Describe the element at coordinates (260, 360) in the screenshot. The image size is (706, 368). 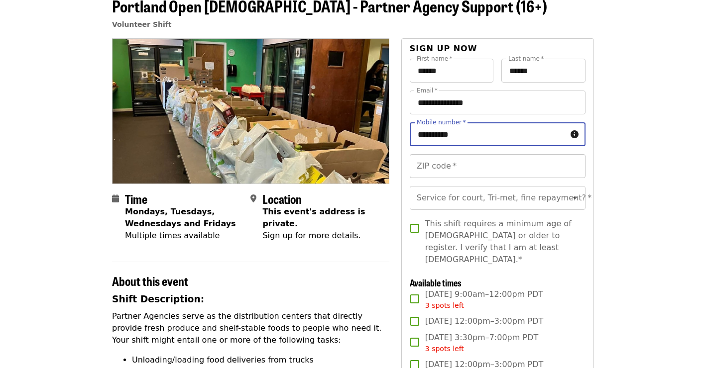
I see `li: Unloading/loading food deliveries from trucks` at that location.